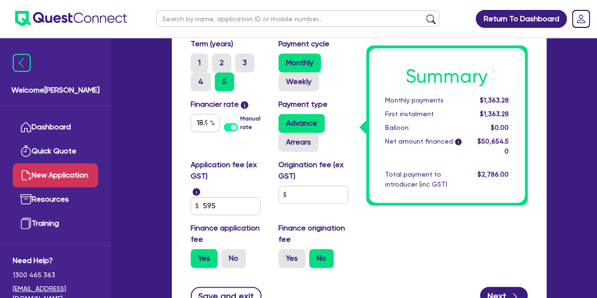 Image resolution: width=597 pixels, height=298 pixels. I want to click on img: training, so click(26, 223).